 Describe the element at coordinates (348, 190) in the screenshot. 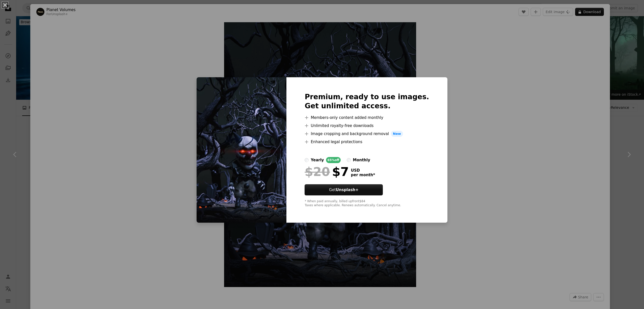

I see `strong: Unsplash+` at that location.